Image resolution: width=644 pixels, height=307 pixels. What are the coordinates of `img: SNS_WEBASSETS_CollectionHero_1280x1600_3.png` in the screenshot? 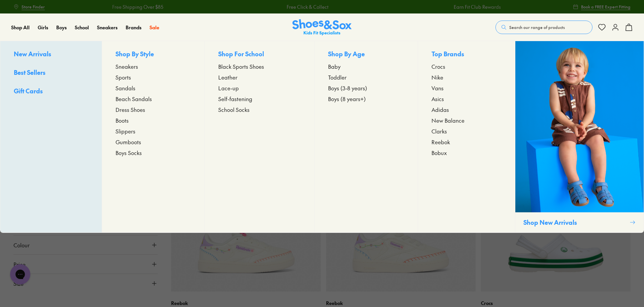 It's located at (579, 127).